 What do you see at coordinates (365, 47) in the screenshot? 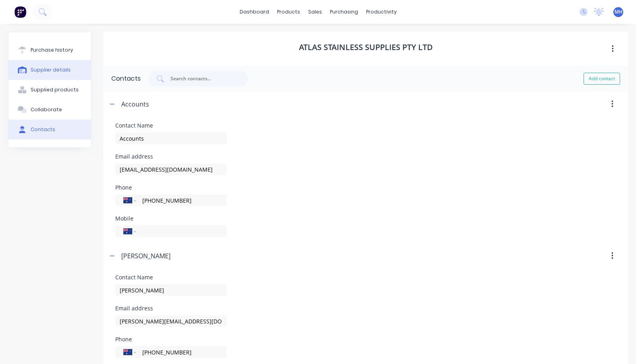
I see `h1: Atlas Stainless Supplies Pty Ltd` at bounding box center [365, 47].